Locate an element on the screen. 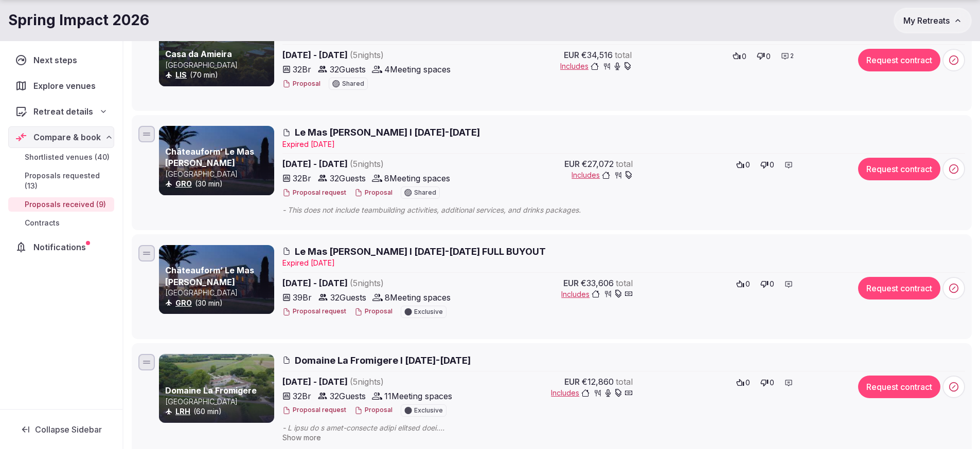 The image size is (980, 449). a: Shortlisted venues (40) is located at coordinates (61, 158).